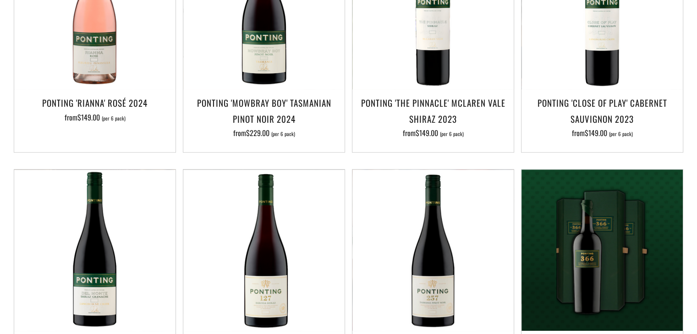 Image resolution: width=697 pixels, height=334 pixels. What do you see at coordinates (264, 110) in the screenshot?
I see `h3: Ponting 'Mowbray Boy' Tasmanian Pinot Noir 2024` at bounding box center [264, 110].